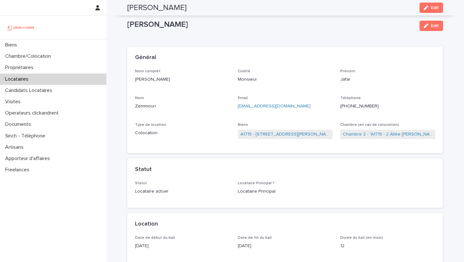 Image resolution: width=464 pixels, height=262 pixels. Describe the element at coordinates (140, 98) in the screenshot. I see `span: Nom` at that location.